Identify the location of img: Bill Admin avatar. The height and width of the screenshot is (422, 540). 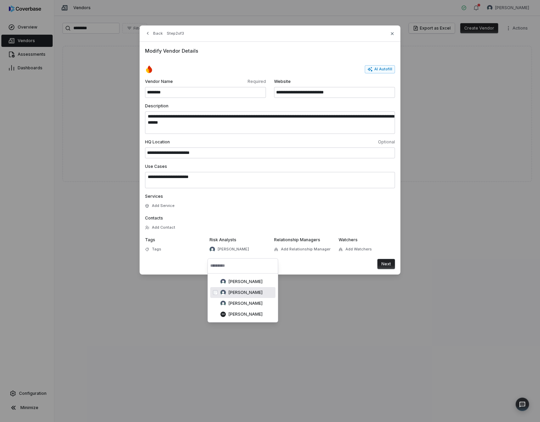
(223, 282).